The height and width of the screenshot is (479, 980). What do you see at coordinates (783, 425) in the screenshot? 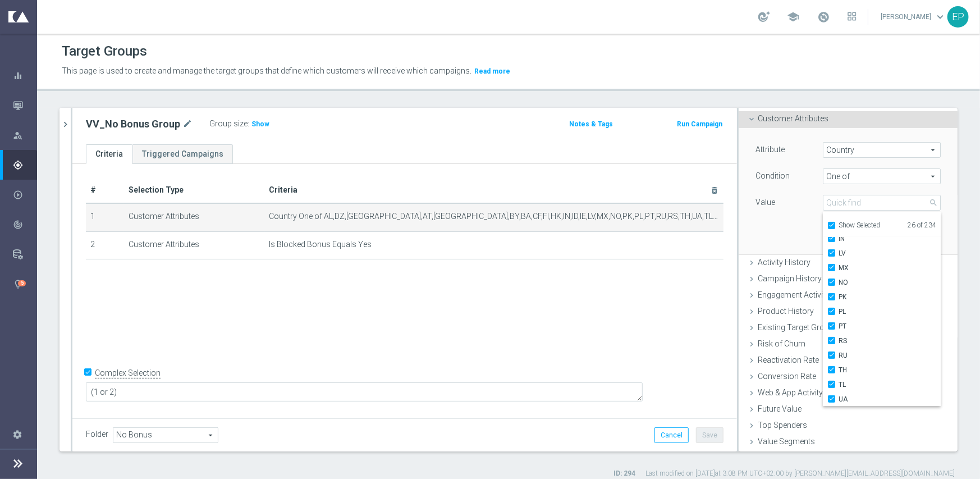
I see `span: Top Spenders` at bounding box center [783, 425].